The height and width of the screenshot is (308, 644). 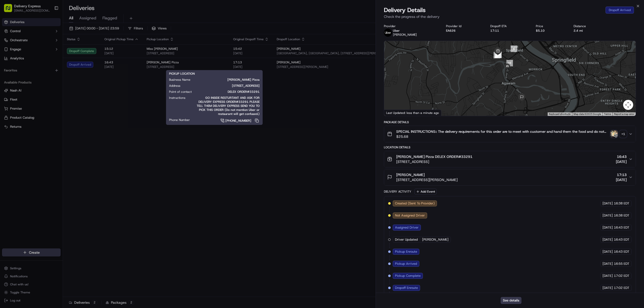 What do you see at coordinates (628, 105) in the screenshot?
I see `button: Map camera controls` at bounding box center [628, 105].